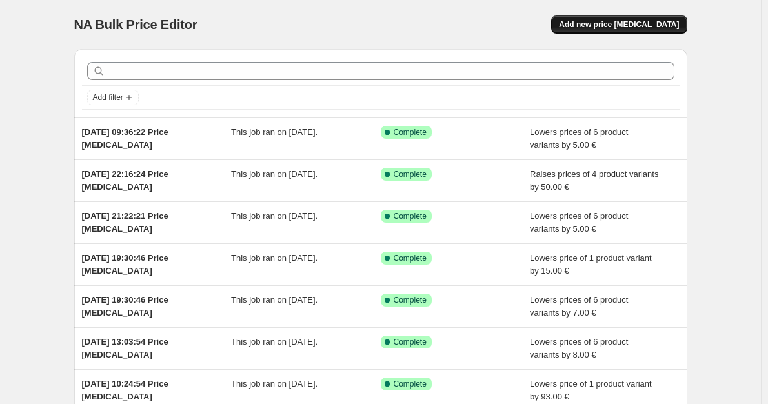  Describe the element at coordinates (579, 306) in the screenshot. I see `span: Lowers prices of 6 product variants by 7.00 €` at that location.